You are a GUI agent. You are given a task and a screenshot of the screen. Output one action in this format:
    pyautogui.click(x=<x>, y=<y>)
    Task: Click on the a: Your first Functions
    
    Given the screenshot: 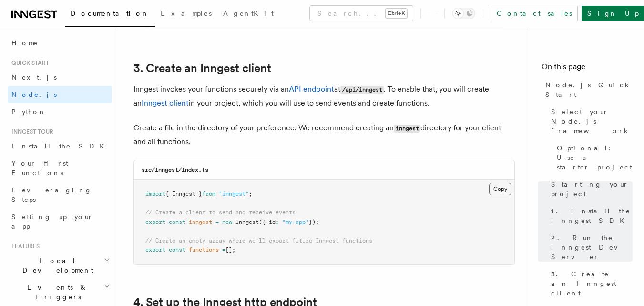 What is the action you would take?
    pyautogui.click(x=59, y=168)
    